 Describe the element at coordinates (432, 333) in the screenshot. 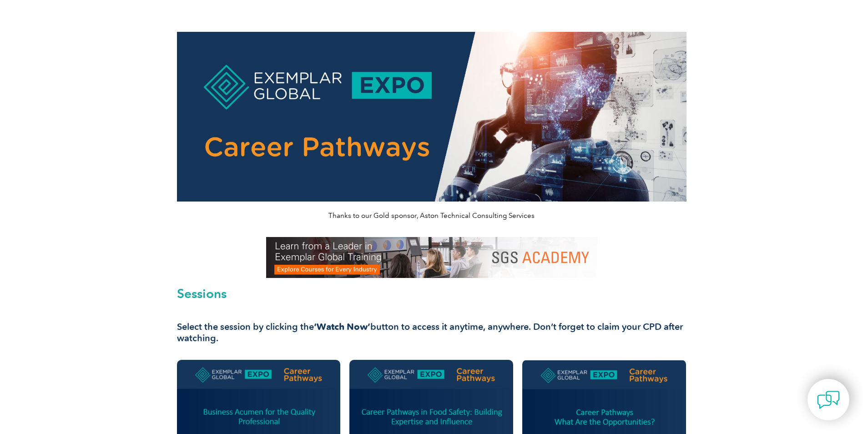

I see `h3: Select the session by clicking the button to access it anytime, anywhere. Don’t forget to claim y...` at that location.